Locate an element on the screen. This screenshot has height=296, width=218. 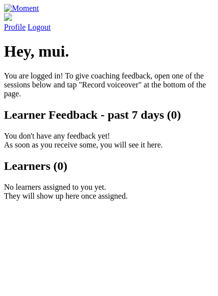
p: No learners assigned to you yet. They will show up here once assigned. is located at coordinates (109, 192).